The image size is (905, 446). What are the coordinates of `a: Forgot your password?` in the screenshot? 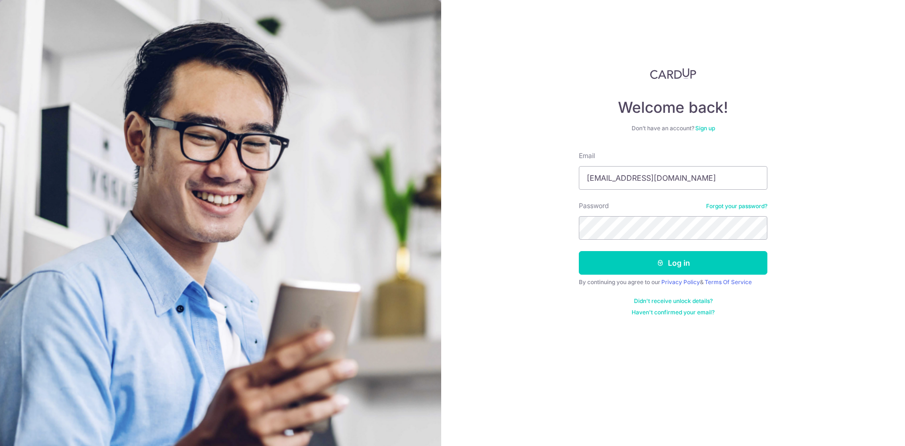 It's located at (737, 206).